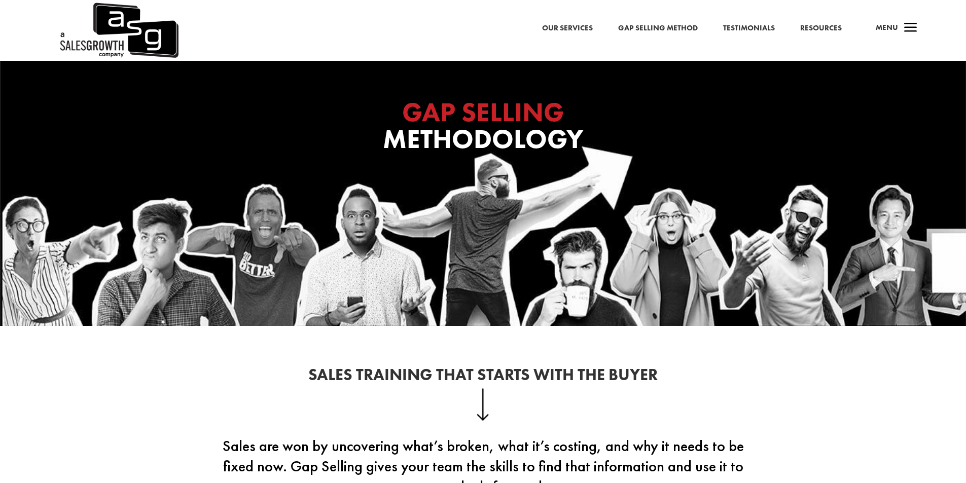 The height and width of the screenshot is (483, 966). What do you see at coordinates (821, 28) in the screenshot?
I see `a: Resources` at bounding box center [821, 28].